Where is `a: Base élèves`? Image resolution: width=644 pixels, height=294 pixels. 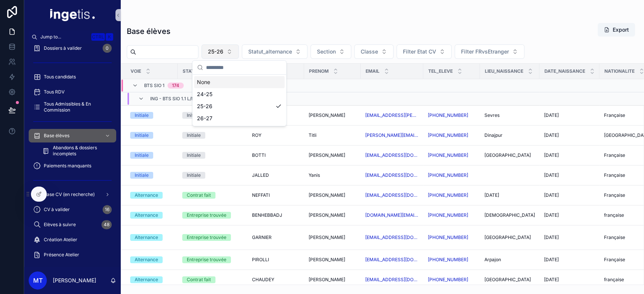
a: Base élèves is located at coordinates (73, 136).